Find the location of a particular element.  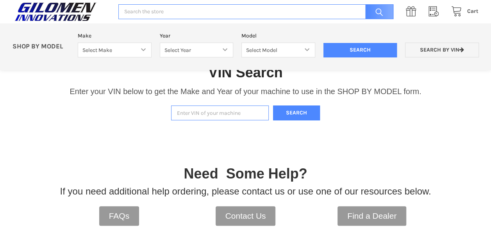

a: Find a Dealer is located at coordinates (372, 216).